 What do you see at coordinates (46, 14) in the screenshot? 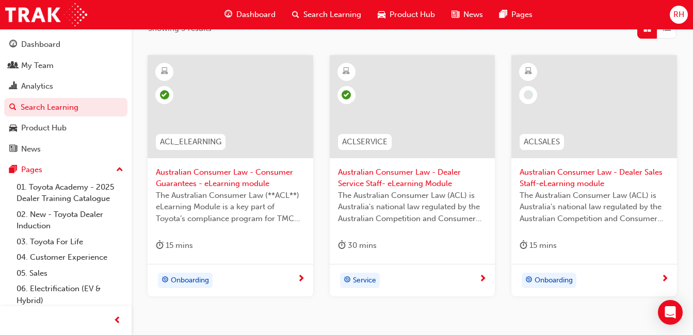
I see `a: Trak` at bounding box center [46, 14].